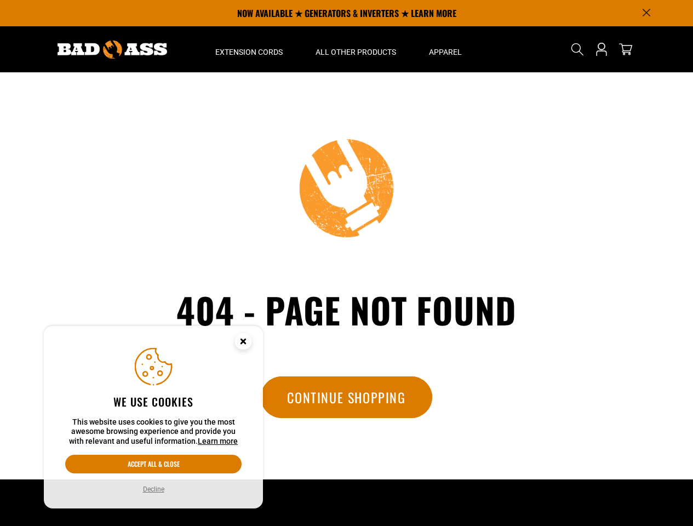 The height and width of the screenshot is (526, 693). Describe the element at coordinates (445, 52) in the screenshot. I see `span: Apparel` at that location.